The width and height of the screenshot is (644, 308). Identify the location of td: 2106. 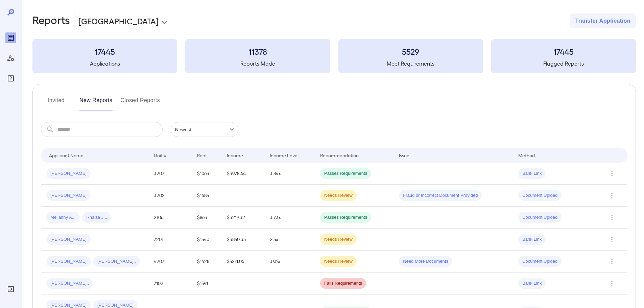
(170, 218).